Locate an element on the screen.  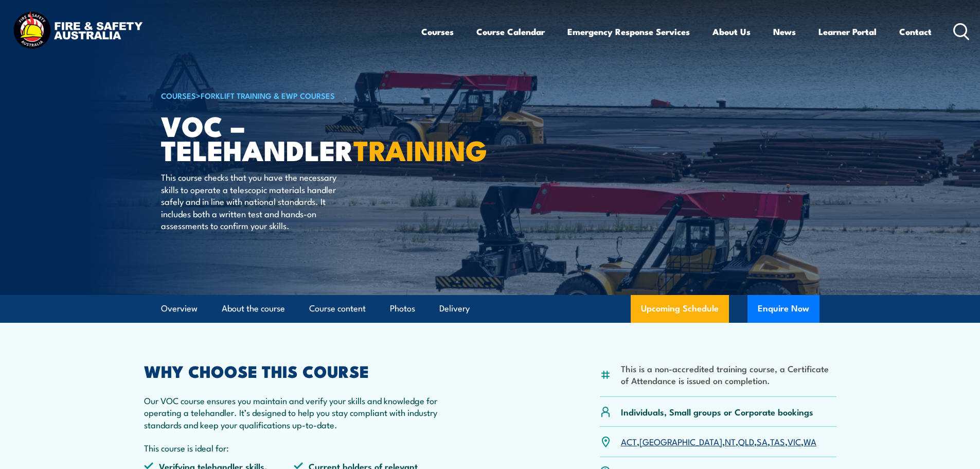
a: News is located at coordinates (785, 32).